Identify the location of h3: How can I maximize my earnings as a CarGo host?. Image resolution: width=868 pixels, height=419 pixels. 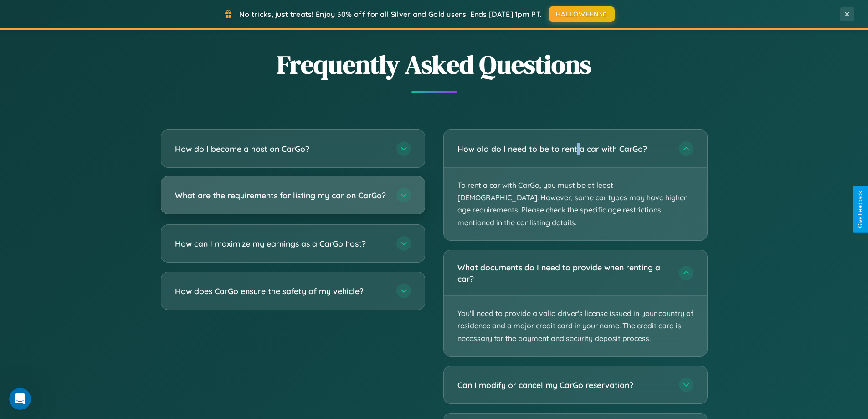
(281, 243).